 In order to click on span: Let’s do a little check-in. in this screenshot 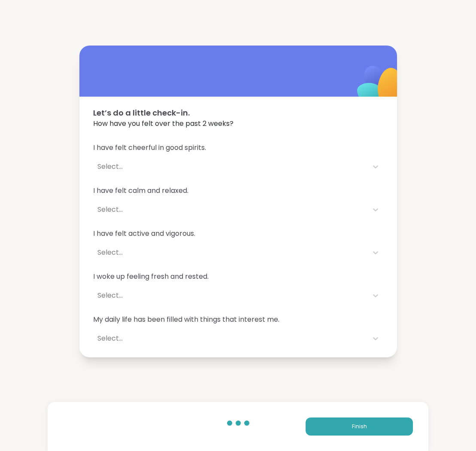, I will do `click(238, 113)`.